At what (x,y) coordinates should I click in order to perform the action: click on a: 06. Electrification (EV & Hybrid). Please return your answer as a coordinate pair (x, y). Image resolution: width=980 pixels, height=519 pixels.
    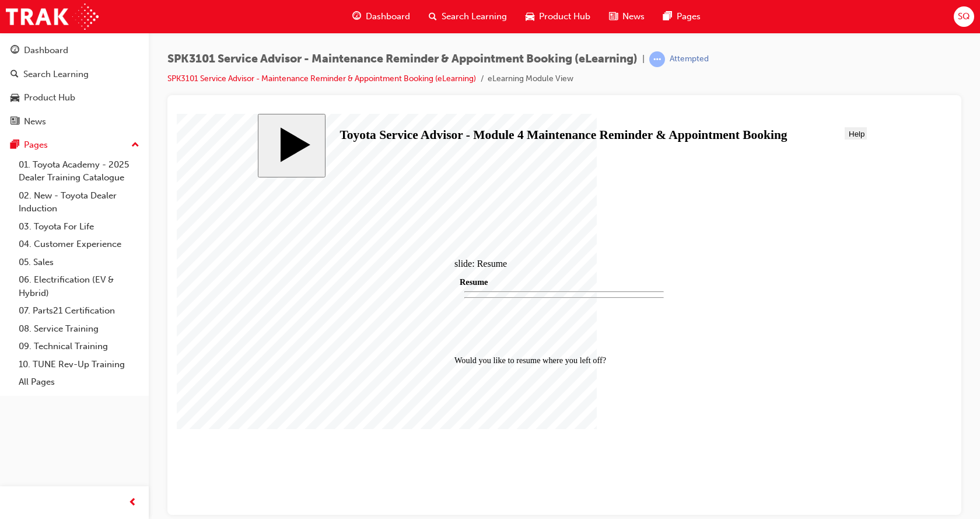
    Looking at the image, I should click on (79, 285).